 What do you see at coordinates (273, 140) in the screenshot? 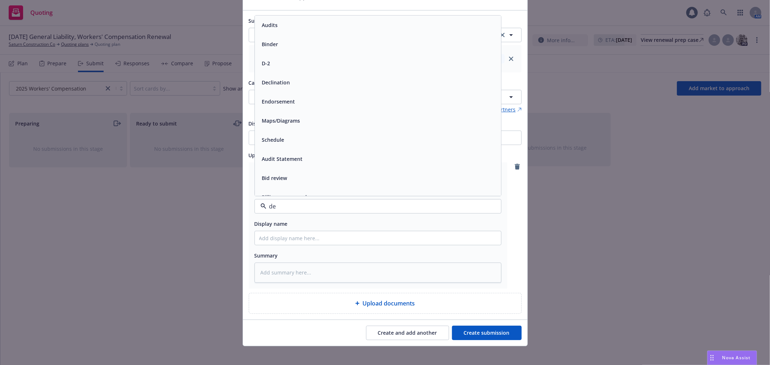
I see `span: Schedule` at bounding box center [273, 140].